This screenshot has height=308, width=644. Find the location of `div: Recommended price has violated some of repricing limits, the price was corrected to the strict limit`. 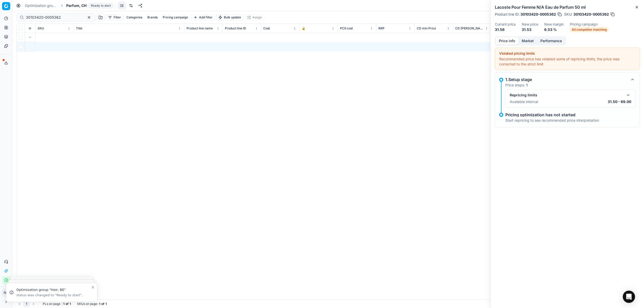

div: Recommended price has violated some of repricing limits, the price was corrected to the strict limit is located at coordinates (567, 61).